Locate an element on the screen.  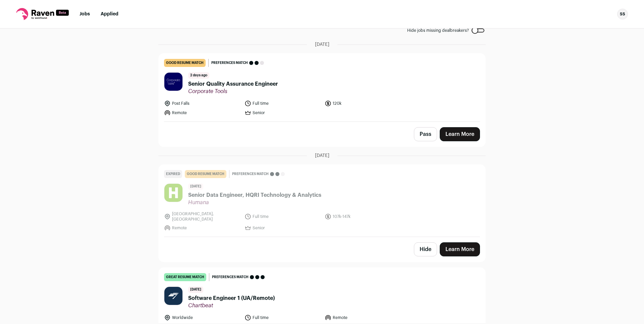
a: good resume match Preferences match 2 days ago Senior Quality Assurance Engineer Corporate Tools ... is located at coordinates (322, 88).